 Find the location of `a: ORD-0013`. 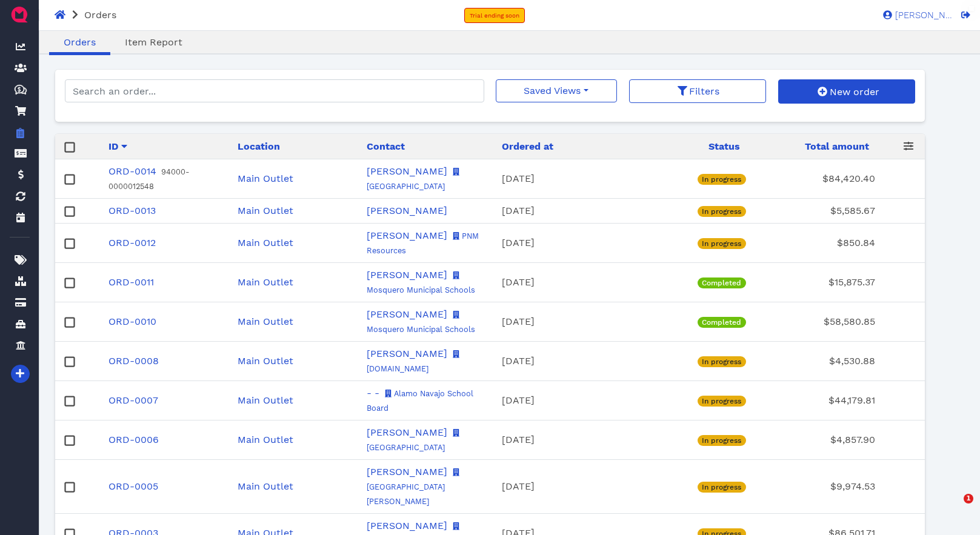

a: ORD-0013 is located at coordinates (132, 211).